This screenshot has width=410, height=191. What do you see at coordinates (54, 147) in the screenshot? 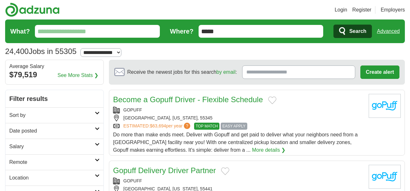
I see `a: Salary` at bounding box center [54, 147].